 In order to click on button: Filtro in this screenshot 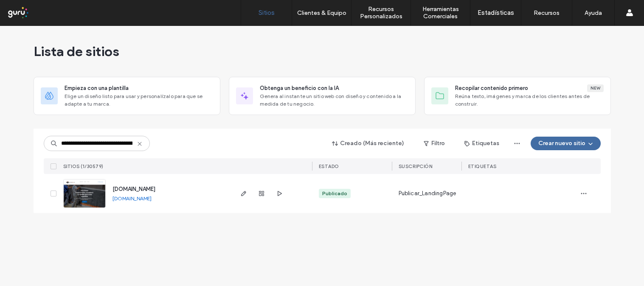, I will do `click(434, 144)`.